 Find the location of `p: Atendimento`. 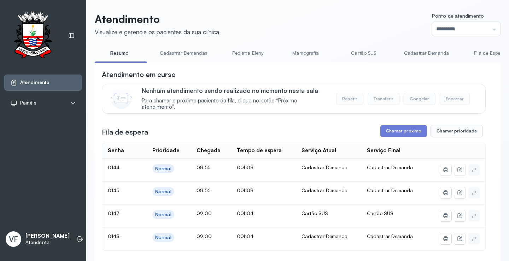

p: Atendimento is located at coordinates (157, 19).